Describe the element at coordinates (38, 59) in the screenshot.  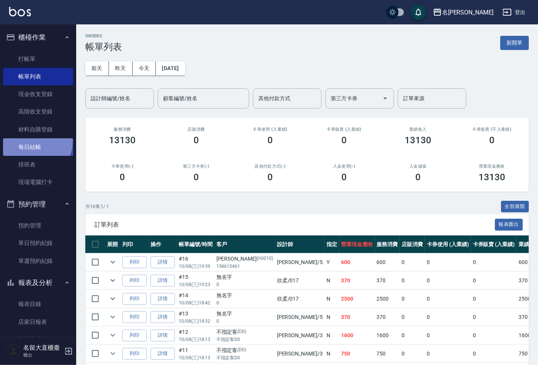
I see `a: 打帳單` at that location.